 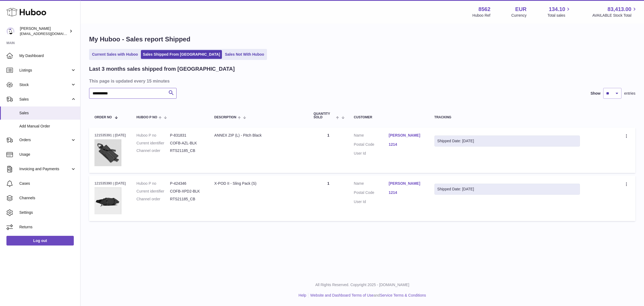 What do you see at coordinates (630, 93) in the screenshot?
I see `span: entries` at bounding box center [630, 93].